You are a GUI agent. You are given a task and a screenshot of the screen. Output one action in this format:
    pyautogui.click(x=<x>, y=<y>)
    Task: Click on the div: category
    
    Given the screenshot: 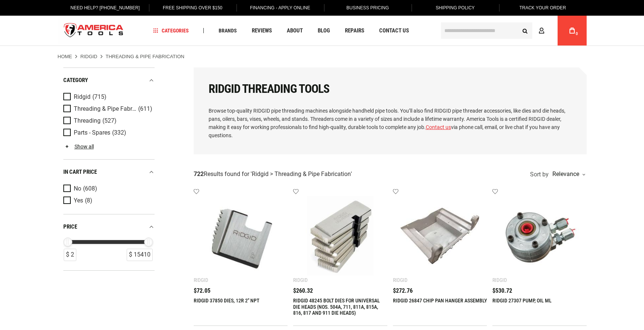 What is the action you would take?
    pyautogui.click(x=109, y=80)
    